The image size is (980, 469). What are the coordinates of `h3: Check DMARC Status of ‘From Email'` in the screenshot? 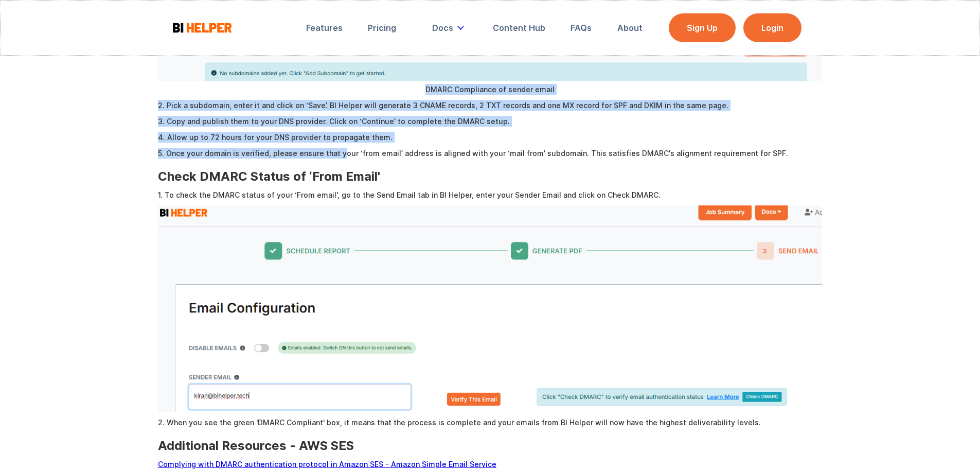 It's located at (490, 176).